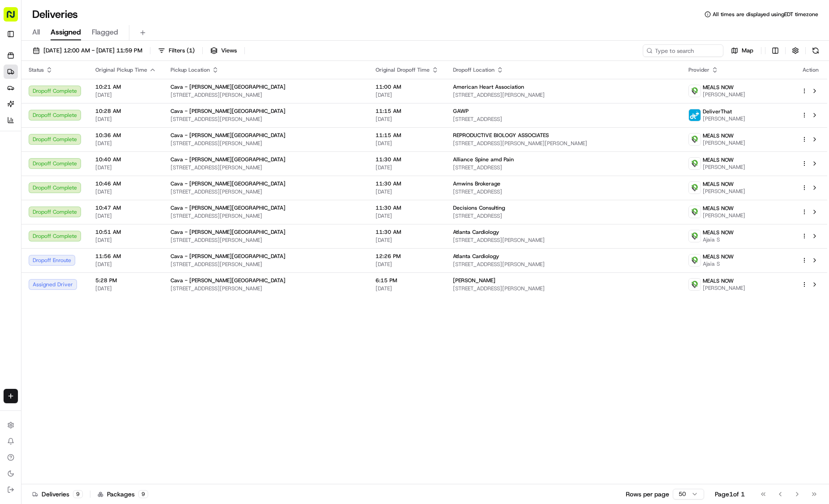  I want to click on span: Flagged, so click(105, 32).